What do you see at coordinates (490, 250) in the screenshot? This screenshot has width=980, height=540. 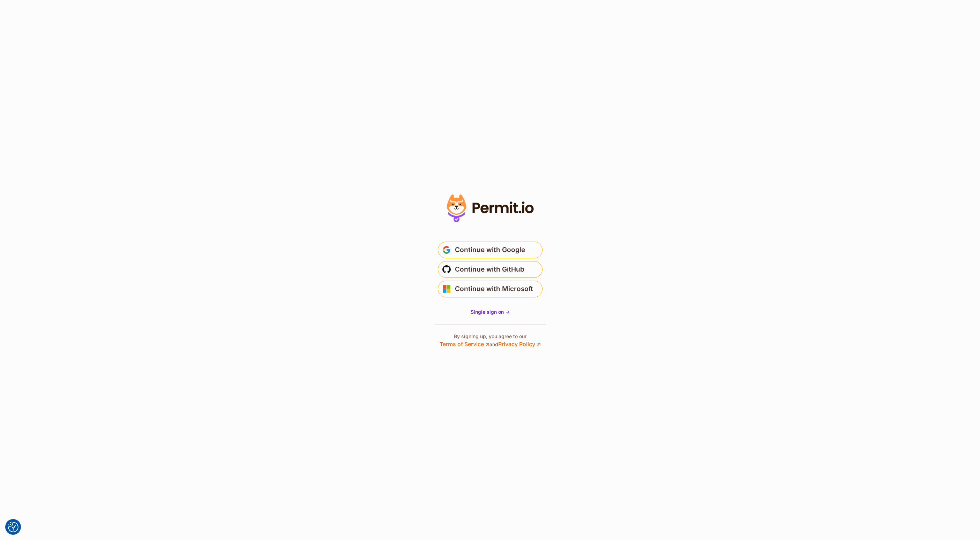 I see `button: Continue with Google` at bounding box center [490, 250].